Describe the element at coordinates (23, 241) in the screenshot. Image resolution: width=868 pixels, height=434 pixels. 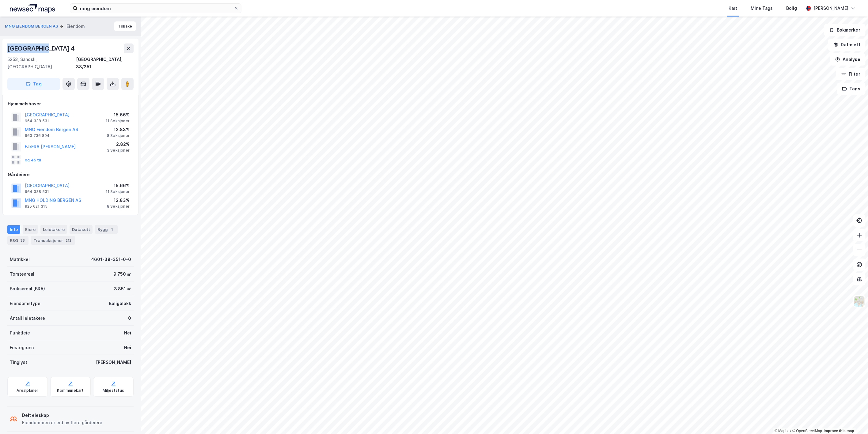
I see `div: 33` at that location.